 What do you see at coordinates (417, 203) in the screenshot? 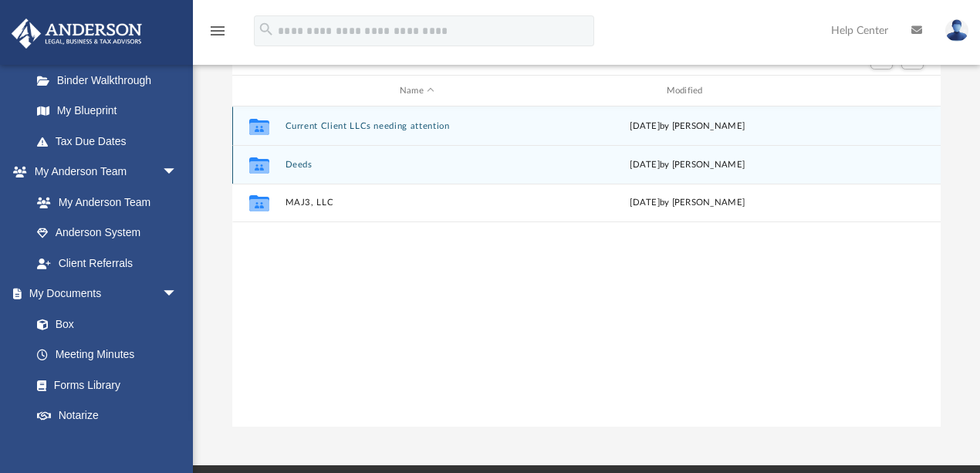
I see `button: MAJ3, LLC` at bounding box center [417, 203].